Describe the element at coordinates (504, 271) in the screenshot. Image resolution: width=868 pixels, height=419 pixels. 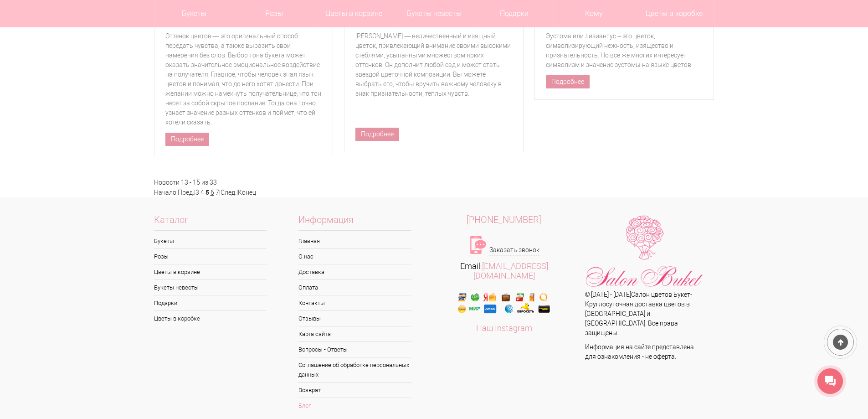
I see `div: Email:` at that location.